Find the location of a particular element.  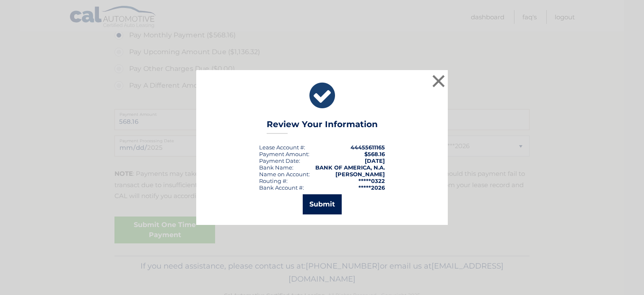

div: Bank Account #: is located at coordinates (281, 188).